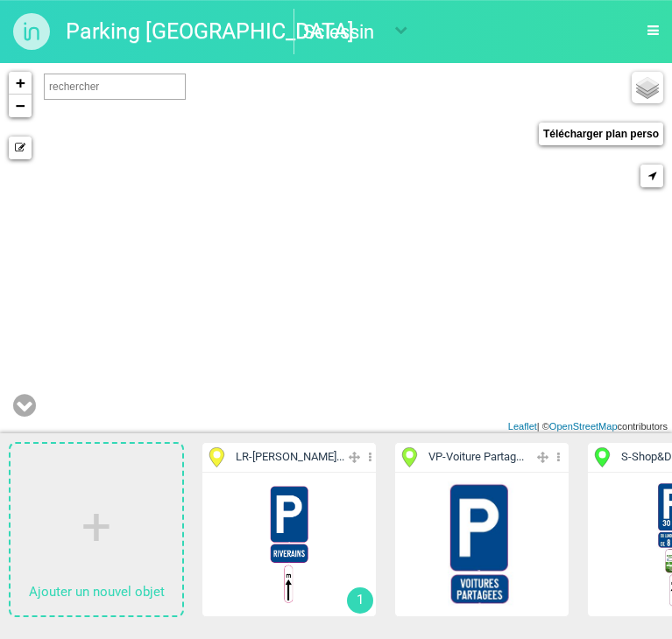 This screenshot has width=672, height=639. I want to click on input: rechercher, so click(115, 87).